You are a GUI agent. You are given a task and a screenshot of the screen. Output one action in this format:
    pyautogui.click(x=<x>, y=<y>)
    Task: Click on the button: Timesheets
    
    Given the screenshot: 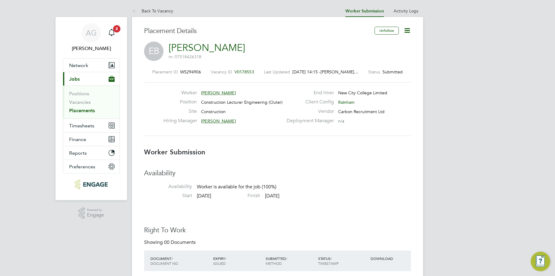 What is the action you would take?
    pyautogui.click(x=91, y=126)
    